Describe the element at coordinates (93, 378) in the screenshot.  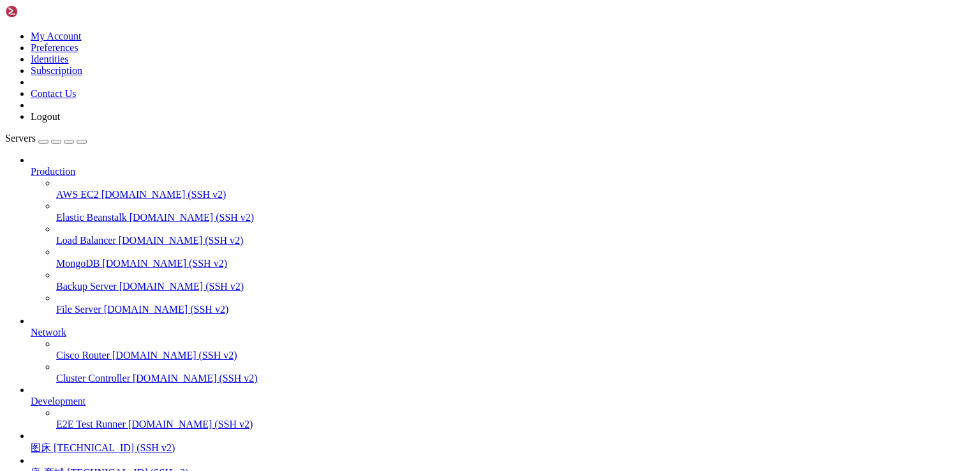
I see `span: Cluster Controller` at that location.